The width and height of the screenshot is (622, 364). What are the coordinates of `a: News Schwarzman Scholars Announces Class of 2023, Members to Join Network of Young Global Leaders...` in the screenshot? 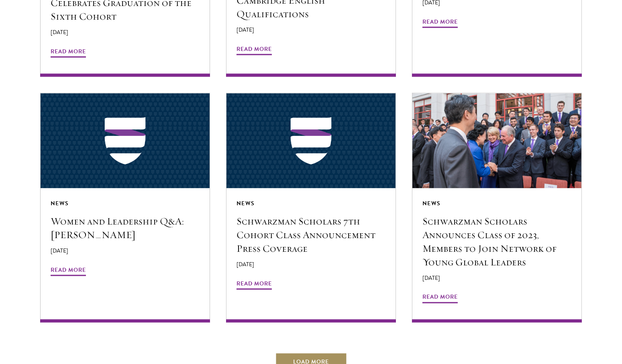 It's located at (497, 208).